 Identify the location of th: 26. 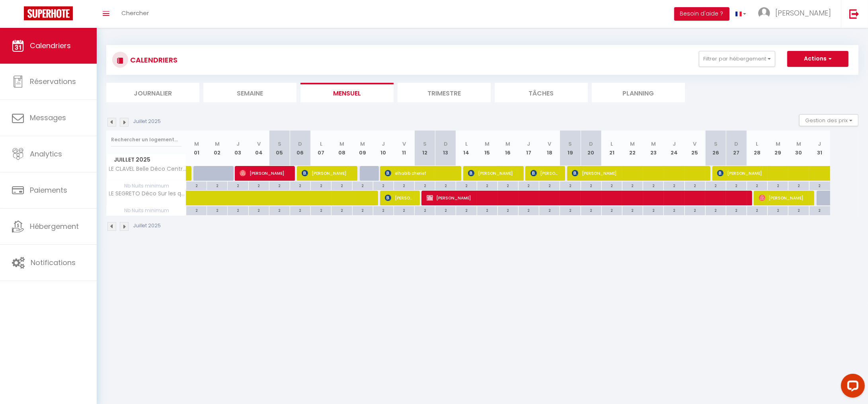
(716, 148).